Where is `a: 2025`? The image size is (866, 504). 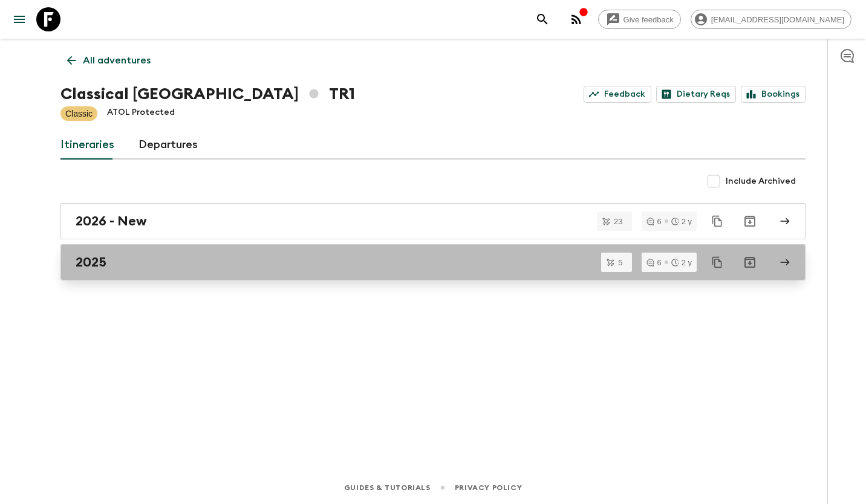 a: 2025 is located at coordinates (433, 263).